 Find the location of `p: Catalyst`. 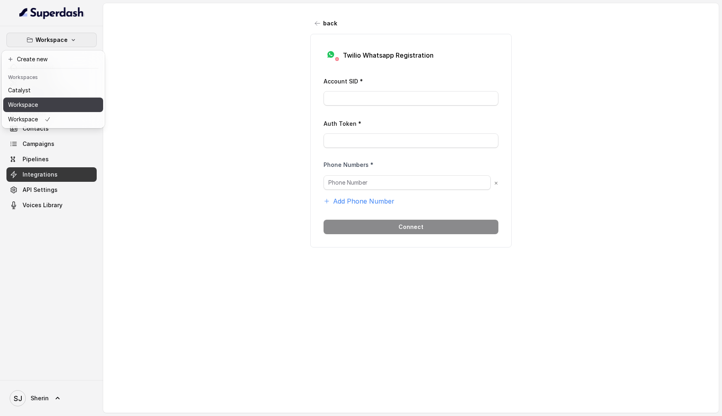

p: Catalyst is located at coordinates (19, 90).